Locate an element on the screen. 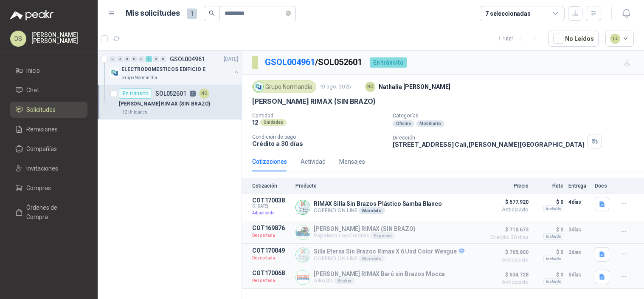  p: Categorías is located at coordinates (517, 115).